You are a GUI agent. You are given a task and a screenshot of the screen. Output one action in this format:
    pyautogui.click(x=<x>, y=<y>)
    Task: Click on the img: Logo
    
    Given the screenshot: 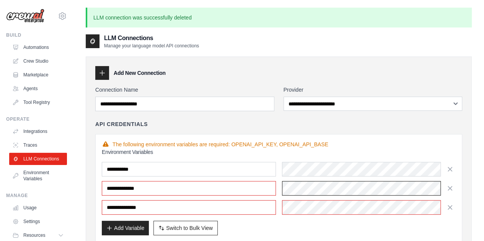 What is the action you would take?
    pyautogui.click(x=25, y=16)
    